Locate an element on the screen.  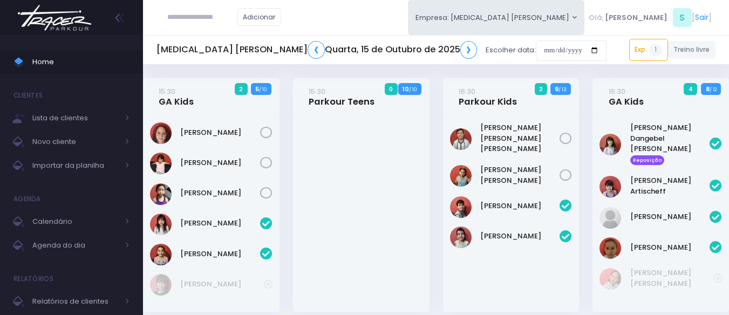
span: Relatórios de clientes is located at coordinates (76, 302).